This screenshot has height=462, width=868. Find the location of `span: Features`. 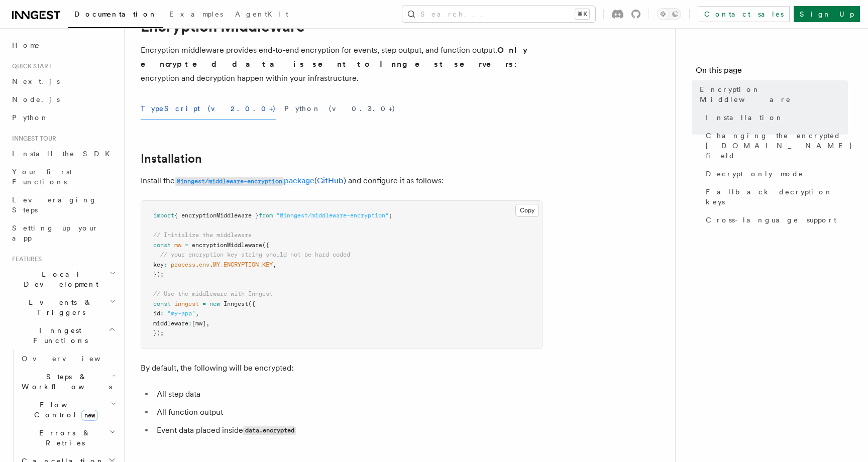

span: Features is located at coordinates (25, 259).